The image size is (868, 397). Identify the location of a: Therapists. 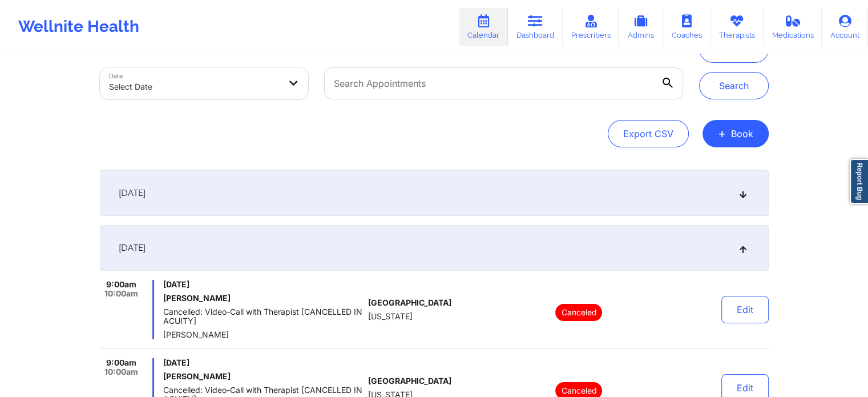
(737, 27).